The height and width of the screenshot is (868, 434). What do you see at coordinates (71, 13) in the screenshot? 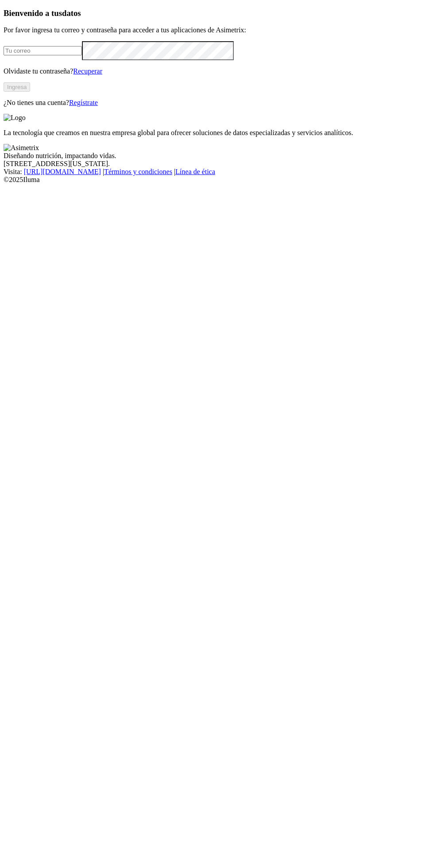
I see `span: datos` at bounding box center [71, 13].